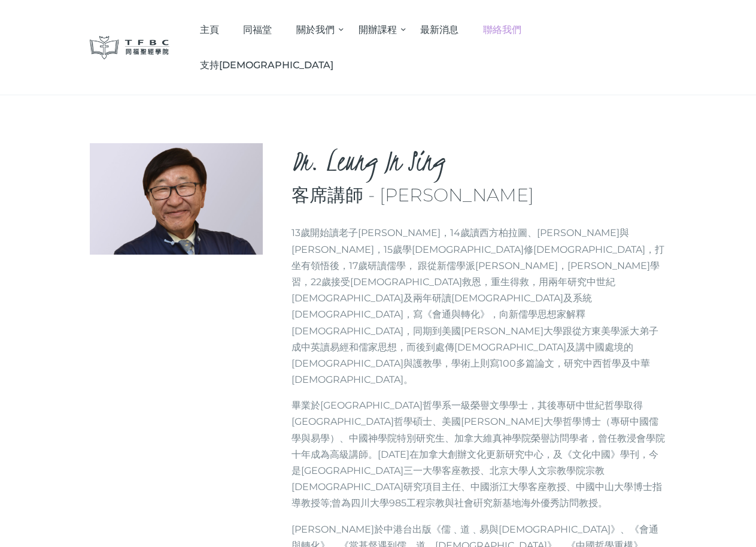  Describe the element at coordinates (502, 29) in the screenshot. I see `a: 聯絡我們` at that location.